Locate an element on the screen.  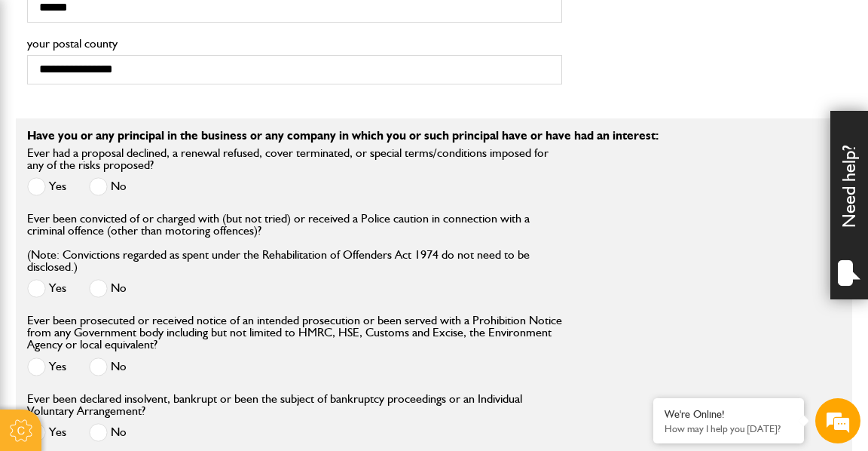
label: Ever been prosecuted or received notice of an intended prosecution or been served with a Prohibit... is located at coordinates (294, 333).